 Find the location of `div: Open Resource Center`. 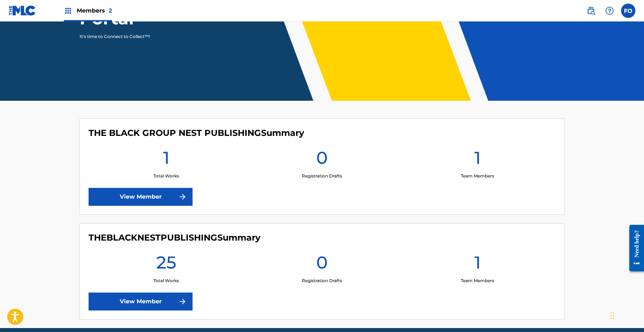

div: Open Resource Center is located at coordinates (13, 28).